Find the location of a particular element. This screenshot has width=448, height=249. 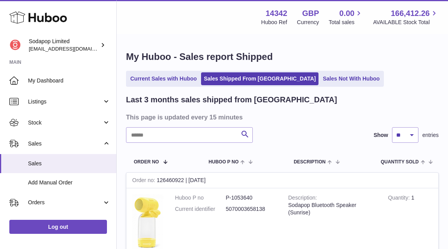

span: Listings is located at coordinates (65, 101).